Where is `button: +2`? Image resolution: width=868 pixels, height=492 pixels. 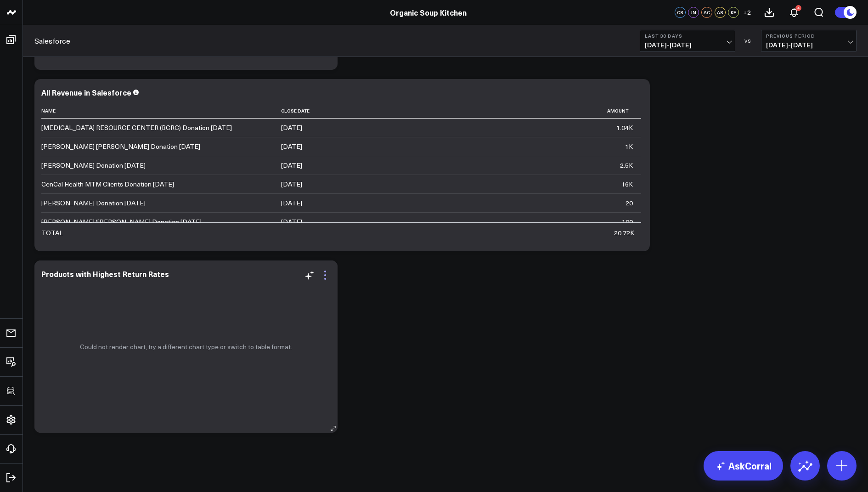
button: +2 is located at coordinates (747, 12).